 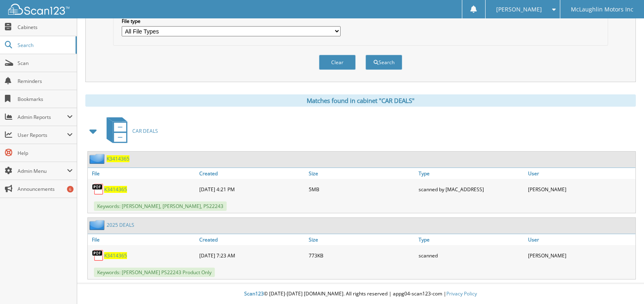 I want to click on span: McLaughlin Motors Inc, so click(x=602, y=9).